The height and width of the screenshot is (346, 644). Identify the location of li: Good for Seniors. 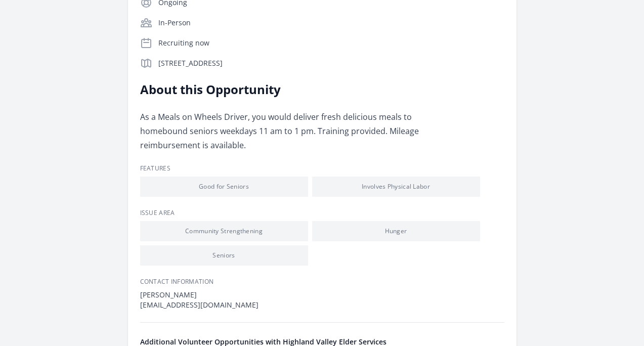
(224, 187).